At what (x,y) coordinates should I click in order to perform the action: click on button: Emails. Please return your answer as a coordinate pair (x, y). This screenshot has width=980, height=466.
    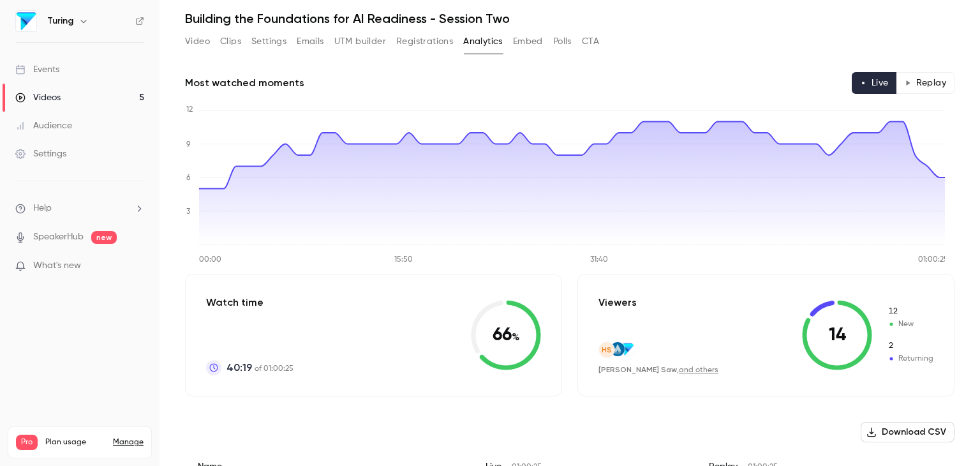
    Looking at the image, I should click on (310, 41).